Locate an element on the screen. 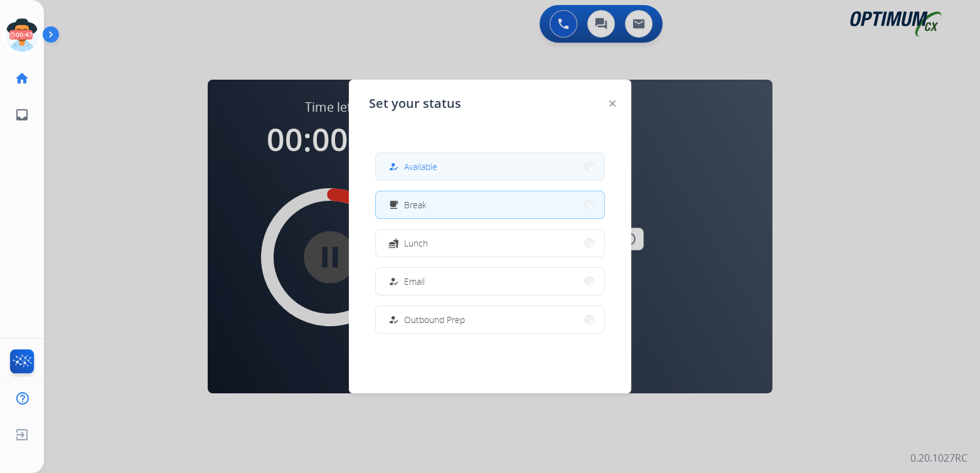  p: 0.20.1027RC is located at coordinates (938, 458).